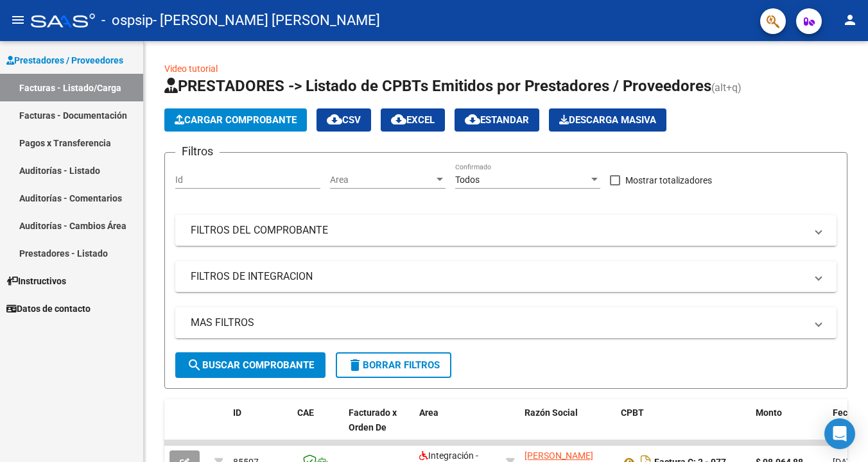 The width and height of the screenshot is (868, 462). Describe the element at coordinates (413, 120) in the screenshot. I see `span: EXCEL` at that location.